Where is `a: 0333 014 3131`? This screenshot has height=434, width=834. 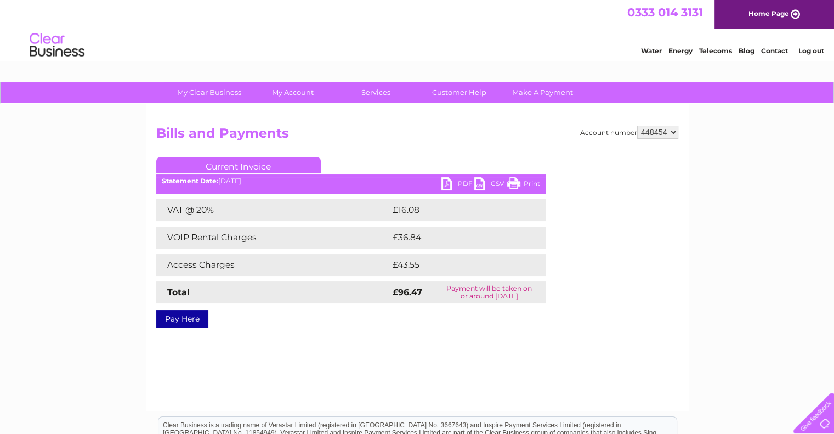 a: 0333 014 3131 is located at coordinates (665, 12).